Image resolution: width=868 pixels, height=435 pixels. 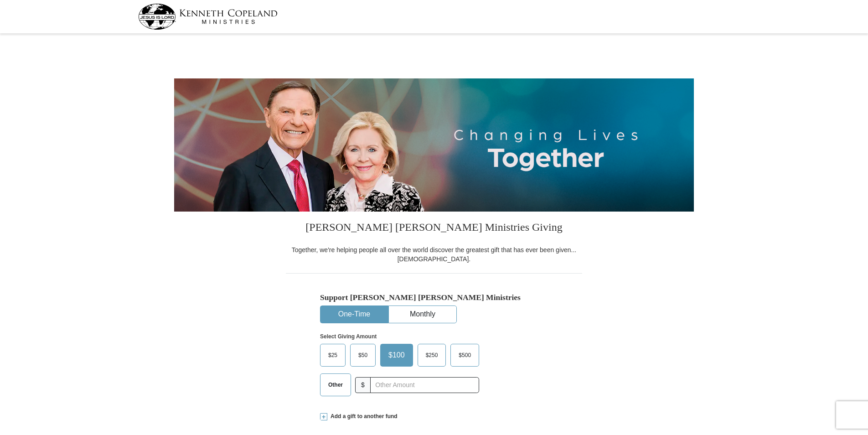 I want to click on span: $25, so click(x=333, y=355).